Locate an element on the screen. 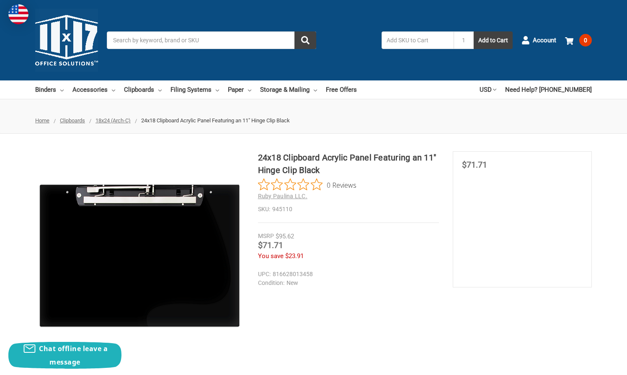  a: Accessories is located at coordinates (94, 90).